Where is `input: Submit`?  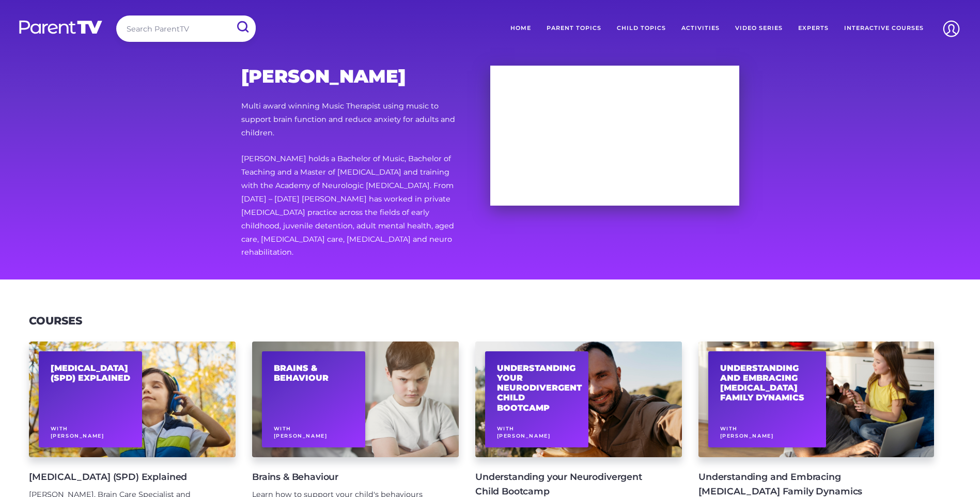 input: Submit is located at coordinates (242, 27).